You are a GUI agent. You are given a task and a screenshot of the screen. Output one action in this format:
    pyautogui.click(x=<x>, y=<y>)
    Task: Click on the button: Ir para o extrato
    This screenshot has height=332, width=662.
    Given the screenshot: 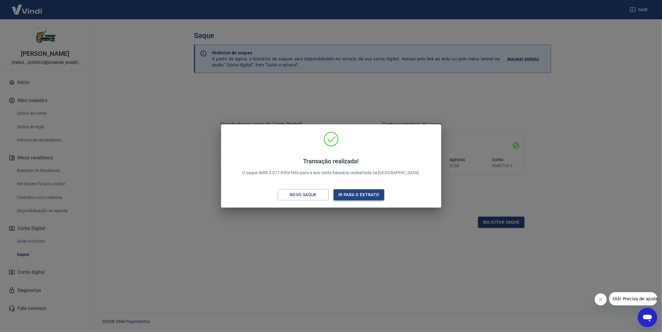 What is the action you would take?
    pyautogui.click(x=359, y=194)
    